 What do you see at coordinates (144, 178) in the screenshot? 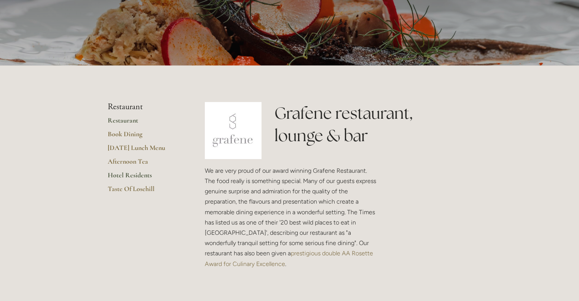
I see `a: Hotel Residents` at bounding box center [144, 178].